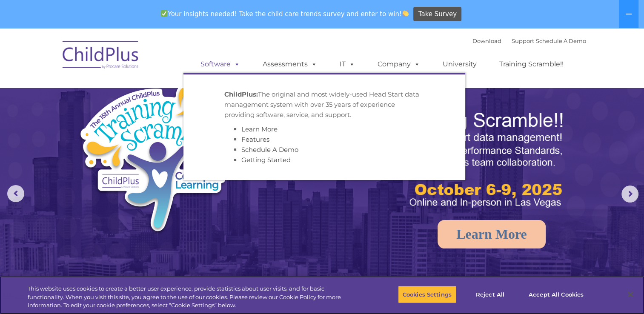  What do you see at coordinates (266, 160) in the screenshot?
I see `a: Getting Started` at bounding box center [266, 160].